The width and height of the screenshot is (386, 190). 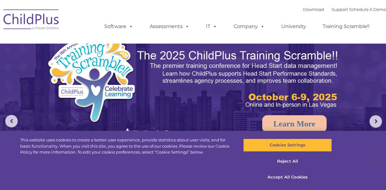 What do you see at coordinates (368, 9) in the screenshot?
I see `a: Schedule A Demo` at bounding box center [368, 9].